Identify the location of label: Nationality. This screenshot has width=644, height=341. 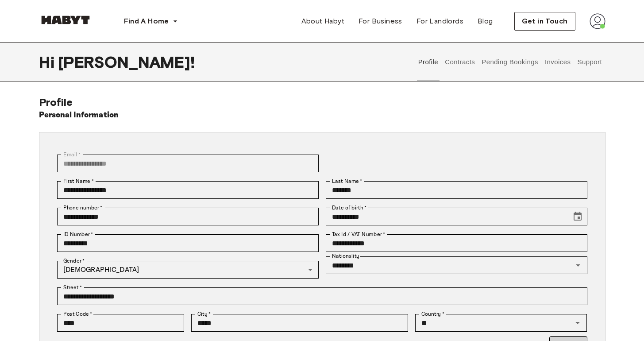
(346, 256).